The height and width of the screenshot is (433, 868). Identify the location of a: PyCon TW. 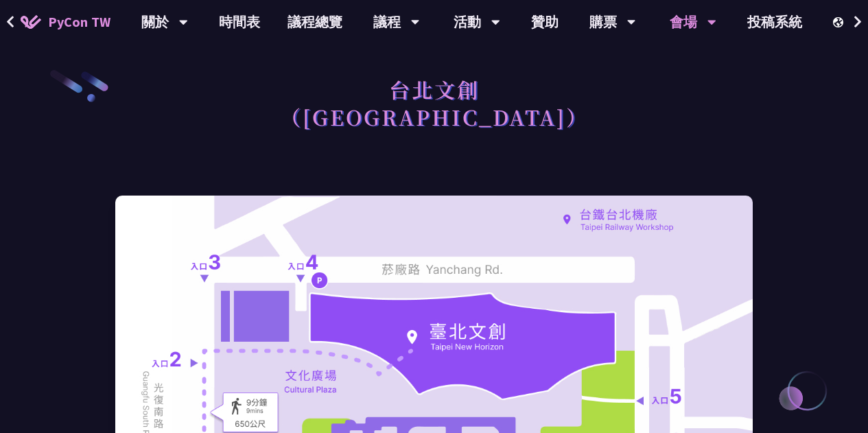
(65, 22).